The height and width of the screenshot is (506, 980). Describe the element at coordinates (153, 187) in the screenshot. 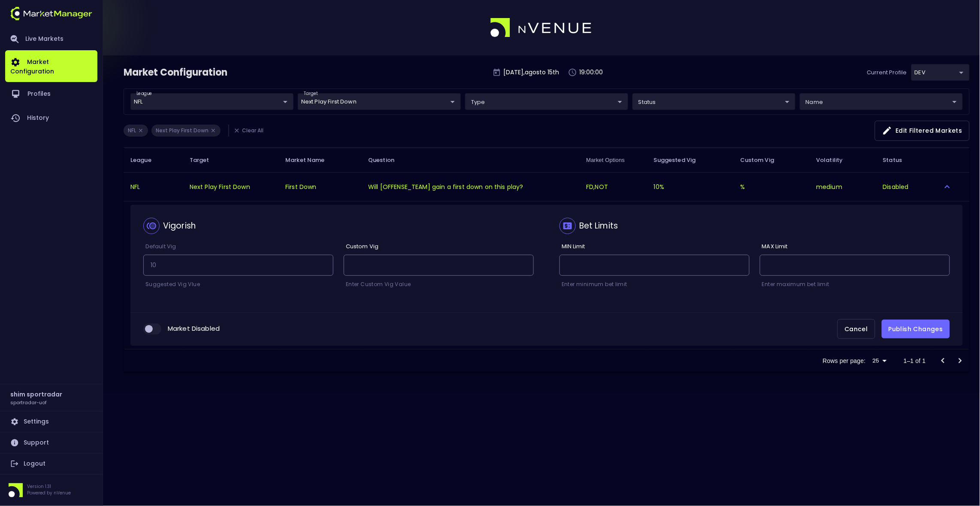

I see `th: NFL` at that location.